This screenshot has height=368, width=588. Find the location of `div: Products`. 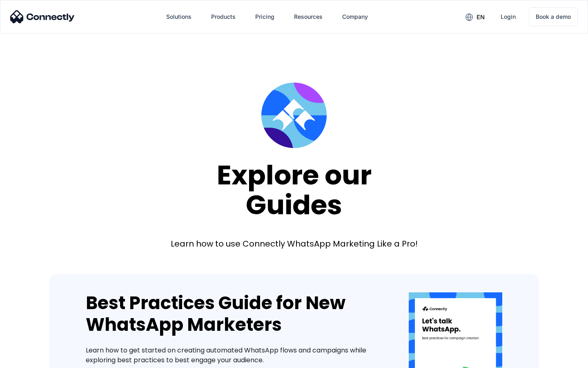

div: Products is located at coordinates (223, 17).